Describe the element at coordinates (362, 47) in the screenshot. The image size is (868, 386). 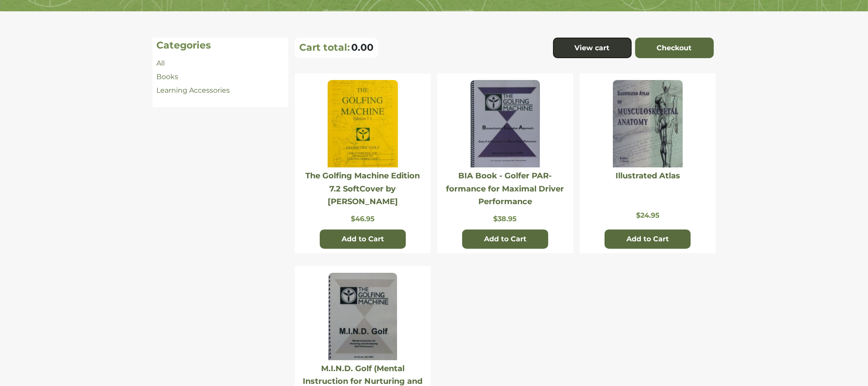
I see `span: 0.00` at that location.